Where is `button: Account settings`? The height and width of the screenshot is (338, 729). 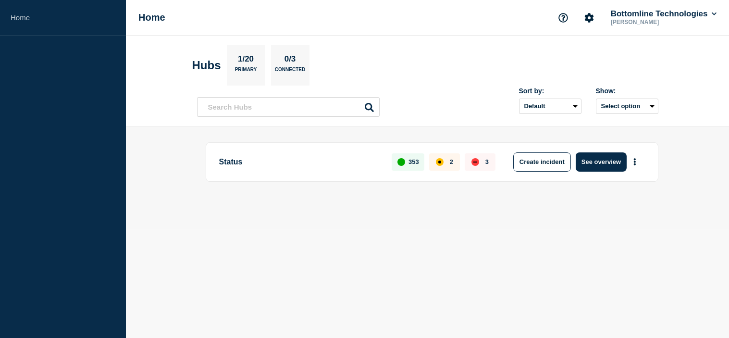
button: Account settings is located at coordinates (589, 18).